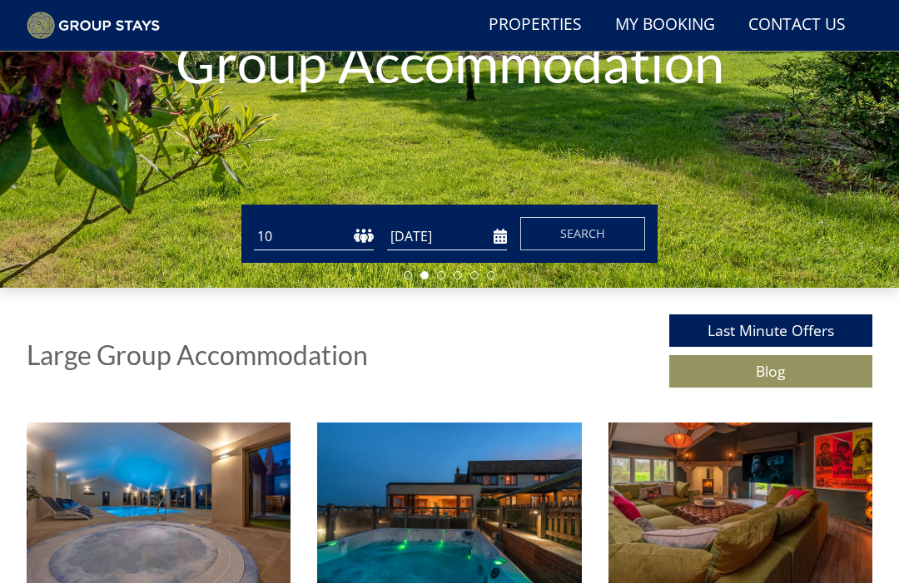 The width and height of the screenshot is (899, 588). Describe the element at coordinates (796, 25) in the screenshot. I see `a: Contact Us` at that location.